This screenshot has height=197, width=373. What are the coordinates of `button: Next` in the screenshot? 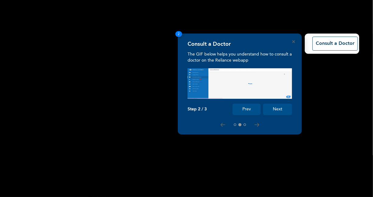 It's located at (277, 109).